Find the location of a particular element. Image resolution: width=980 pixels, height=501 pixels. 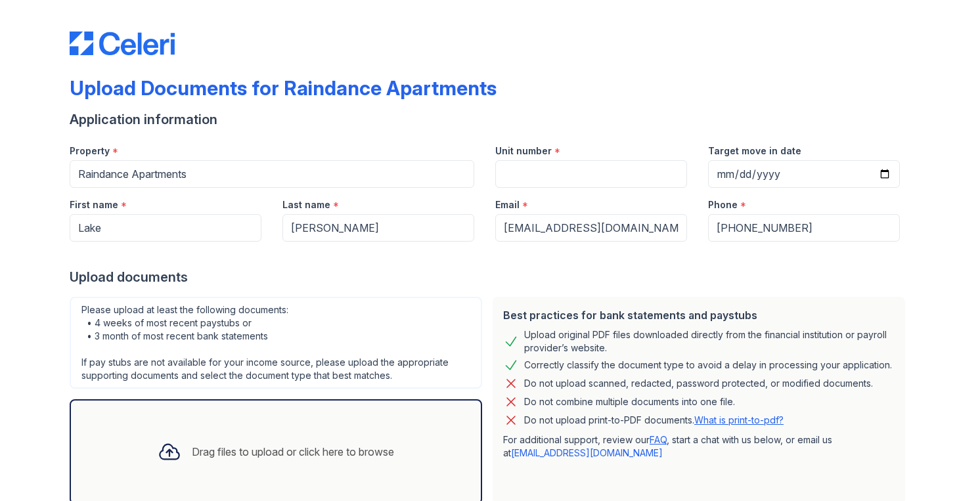

div: Upload Documents for Raindance Apartments is located at coordinates (283, 88).